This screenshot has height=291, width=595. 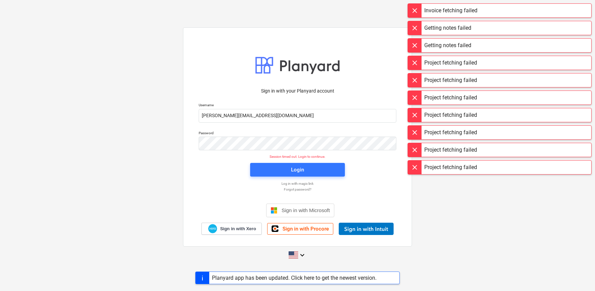 I want to click on p: Sign in with your Planyard account, so click(x=298, y=91).